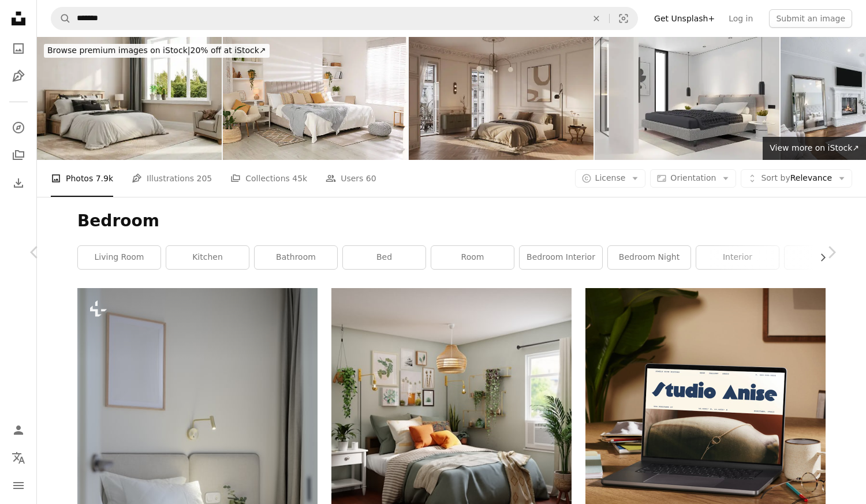 This screenshot has height=504, width=866. Describe the element at coordinates (157, 51) in the screenshot. I see `a: Browse premium images on iStock|20% off at iStock↗` at that location.